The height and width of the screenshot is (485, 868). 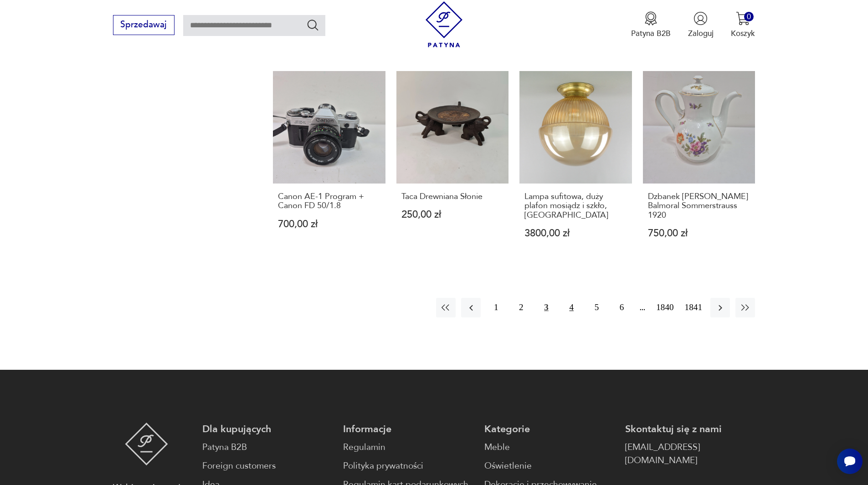 What do you see at coordinates (665, 307) in the screenshot?
I see `button: 1840` at bounding box center [665, 307].